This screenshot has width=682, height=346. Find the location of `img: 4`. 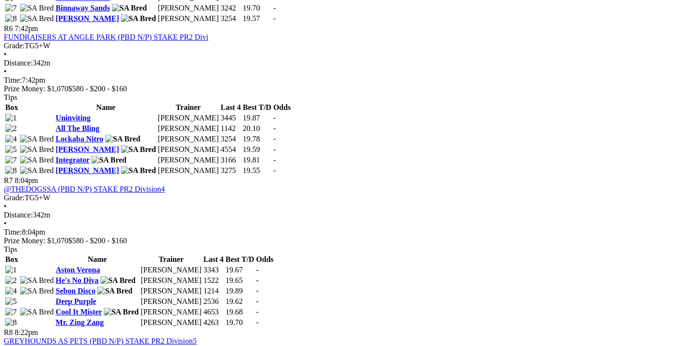

img: 4 is located at coordinates (11, 291).